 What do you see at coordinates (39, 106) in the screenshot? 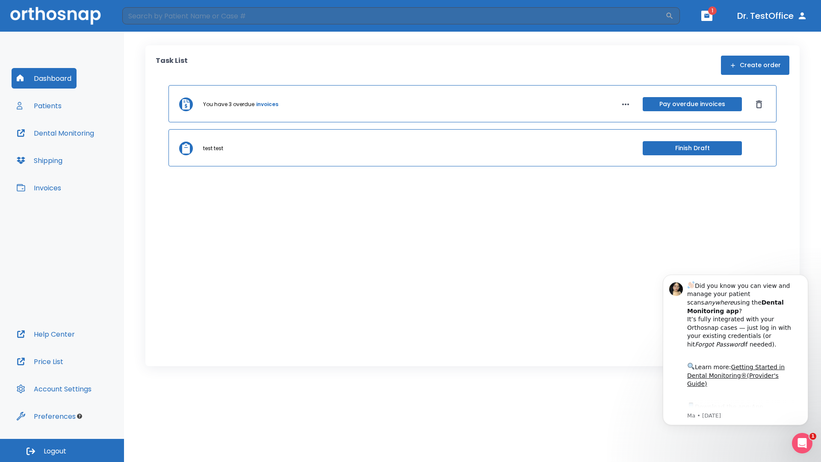
I see `button: Patients` at bounding box center [39, 106].